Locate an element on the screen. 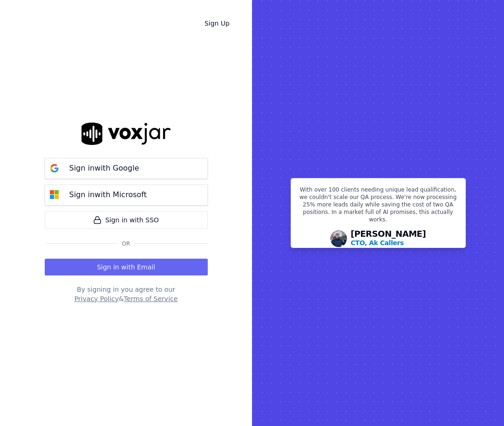 The width and height of the screenshot is (504, 426). p: CTO, Ak Callers is located at coordinates (378, 243).